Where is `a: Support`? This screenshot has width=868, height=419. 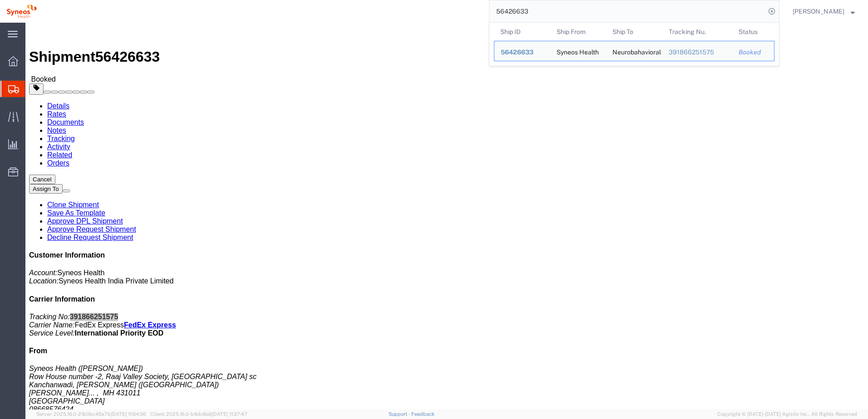
a: Support is located at coordinates (400, 414).